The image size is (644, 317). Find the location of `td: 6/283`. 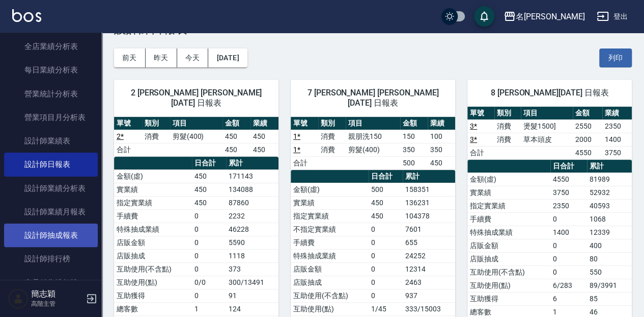

td: 6/283 is located at coordinates (569, 285).